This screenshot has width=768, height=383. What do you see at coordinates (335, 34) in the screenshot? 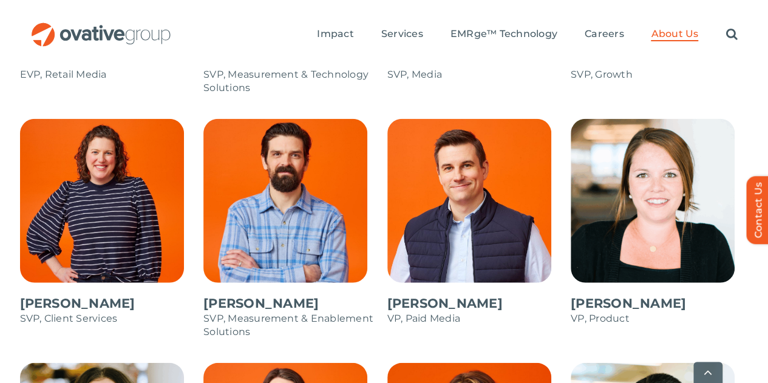
I see `span: Impact` at bounding box center [335, 34].